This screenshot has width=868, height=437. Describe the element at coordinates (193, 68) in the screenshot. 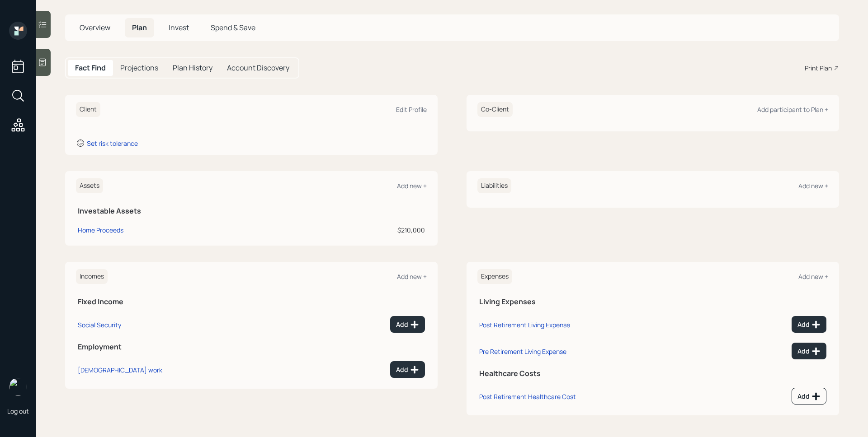

I see `h5: Plan History` at that location.